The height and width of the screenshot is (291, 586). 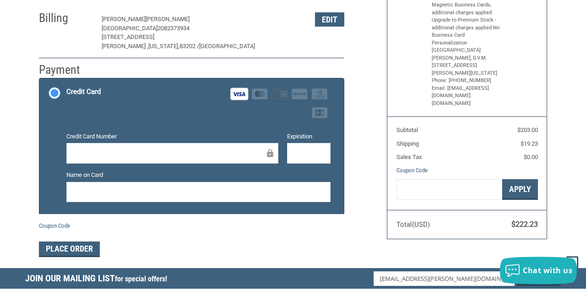 What do you see at coordinates (141, 279) in the screenshot?
I see `span: for special offers!` at bounding box center [141, 279].